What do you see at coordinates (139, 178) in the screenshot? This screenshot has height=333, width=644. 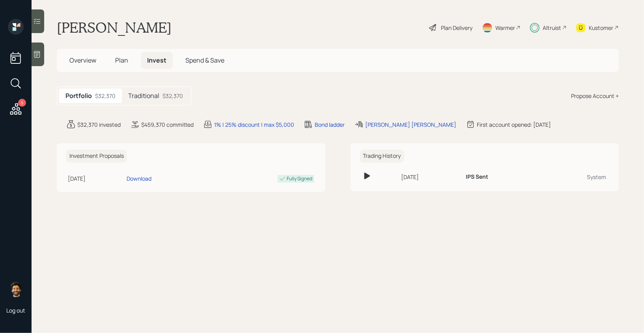 I see `div: Download` at bounding box center [139, 178].